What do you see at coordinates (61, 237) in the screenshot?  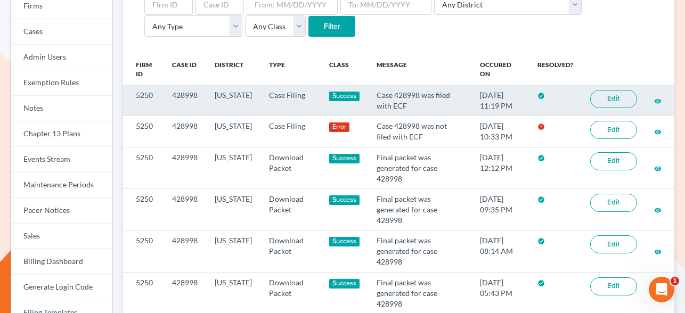 I see `a: Sales` at bounding box center [61, 237].